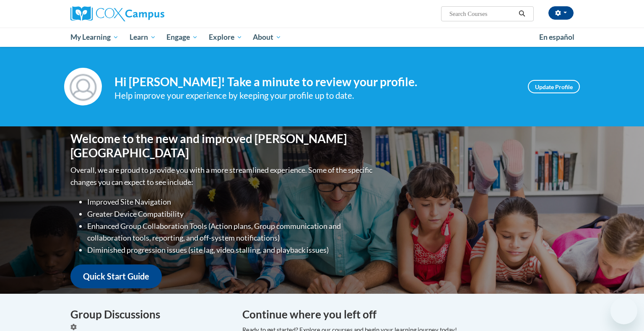 The width and height of the screenshot is (644, 331). Describe the element at coordinates (94, 37) in the screenshot. I see `a: My Learning` at that location.